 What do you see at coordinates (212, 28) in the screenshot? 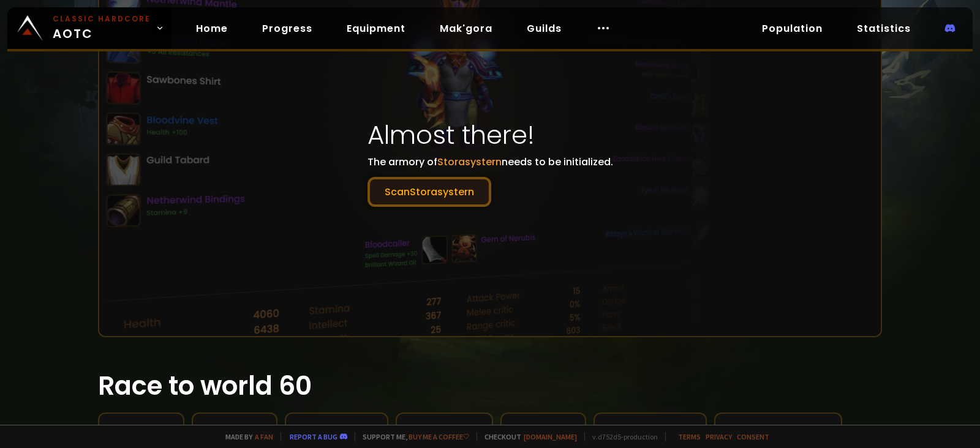
I see `a: Home` at bounding box center [212, 28].